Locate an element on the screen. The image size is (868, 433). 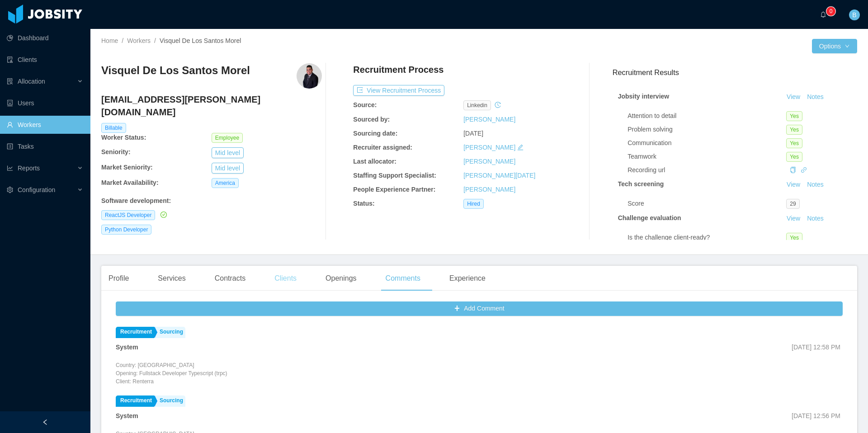
span: Employee is located at coordinates (227, 138).